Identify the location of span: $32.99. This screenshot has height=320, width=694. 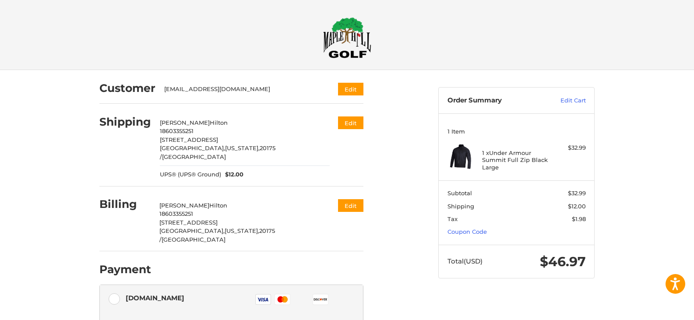
(576, 193).